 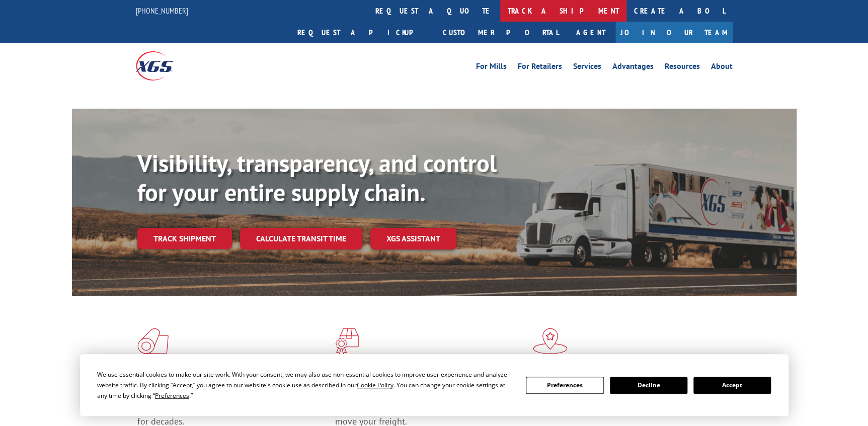 I want to click on span: Cookie Policy, so click(x=375, y=385).